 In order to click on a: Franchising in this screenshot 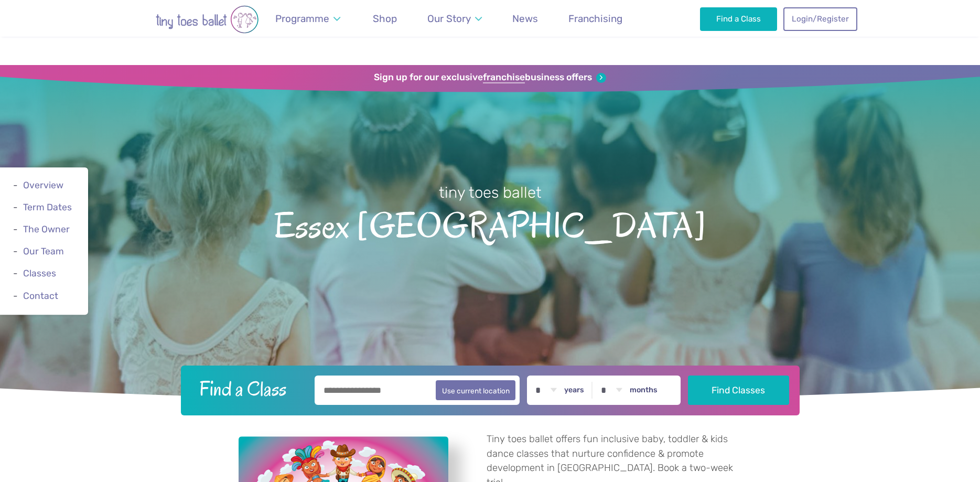, I will do `click(596, 18)`.